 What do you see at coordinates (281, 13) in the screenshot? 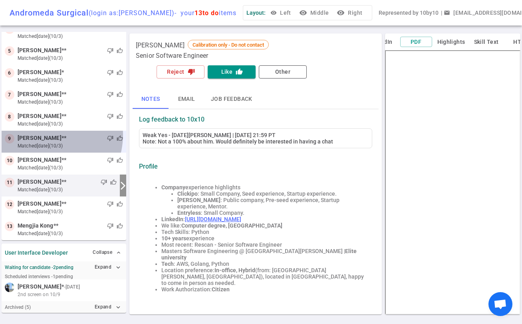
I see `button: Left` at bounding box center [281, 13].